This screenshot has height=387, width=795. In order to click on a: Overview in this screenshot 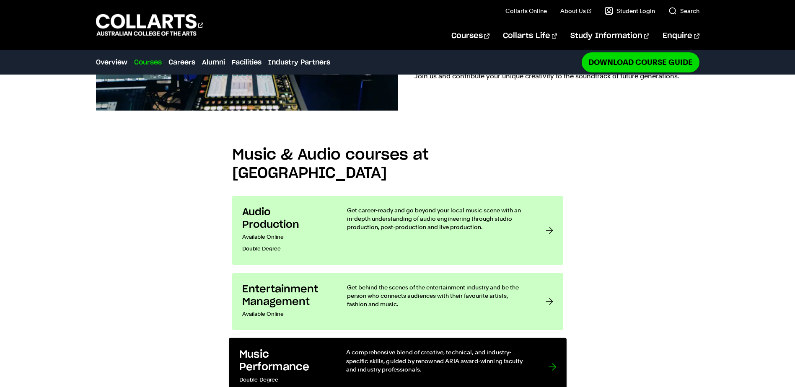, I will do `click(111, 62)`.